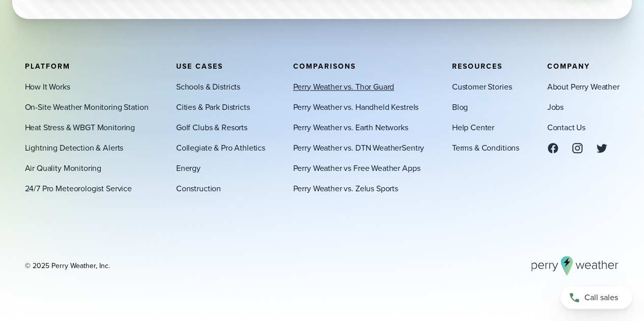 The height and width of the screenshot is (321, 644). I want to click on a: Jobs, so click(555, 107).